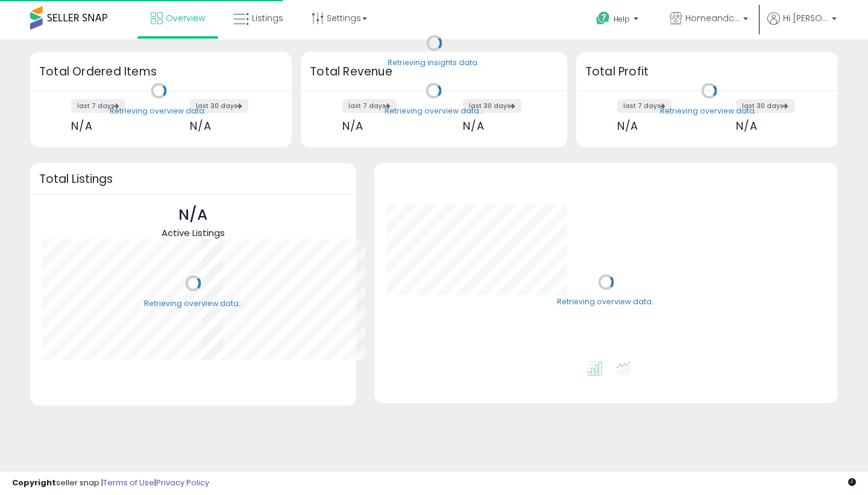 The width and height of the screenshot is (868, 495). Describe the element at coordinates (603, 18) in the screenshot. I see `i: Get Help` at that location.